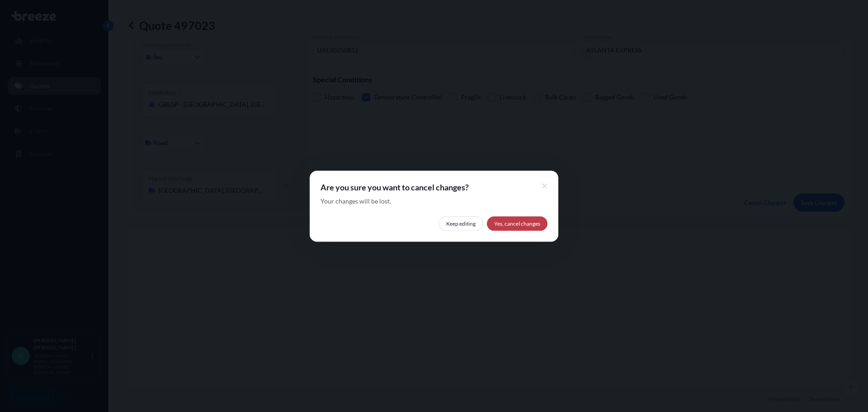  Describe the element at coordinates (517, 224) in the screenshot. I see `button: Yes, cancel changes` at that location.